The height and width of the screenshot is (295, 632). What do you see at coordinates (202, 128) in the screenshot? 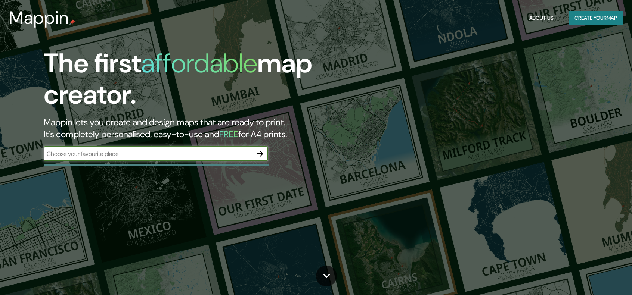
I see `h2: Mappin lets you create and design maps that are ready to print. It's completely personalised, eas...` at bounding box center [202, 128].